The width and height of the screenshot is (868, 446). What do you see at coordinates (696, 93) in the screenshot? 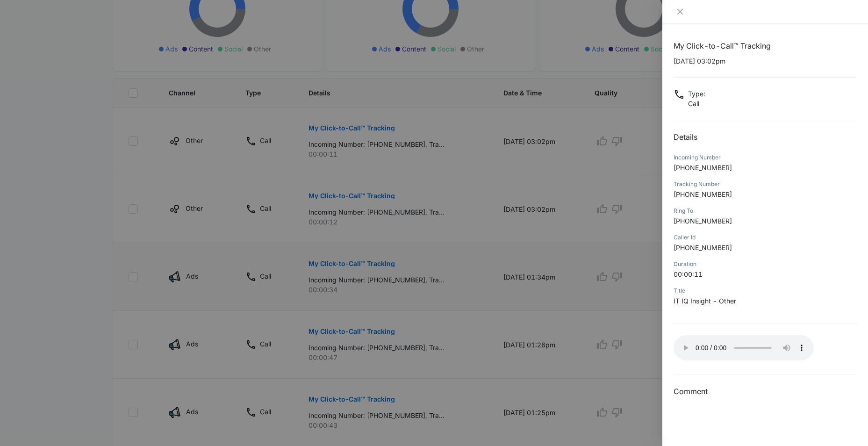
I see `p: Type :` at bounding box center [696, 93].